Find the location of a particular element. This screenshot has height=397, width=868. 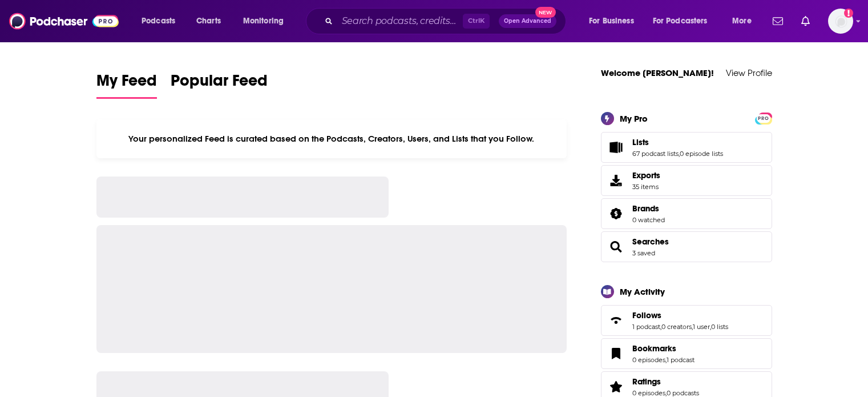

span: Logged in as NickG is located at coordinates (840, 21).